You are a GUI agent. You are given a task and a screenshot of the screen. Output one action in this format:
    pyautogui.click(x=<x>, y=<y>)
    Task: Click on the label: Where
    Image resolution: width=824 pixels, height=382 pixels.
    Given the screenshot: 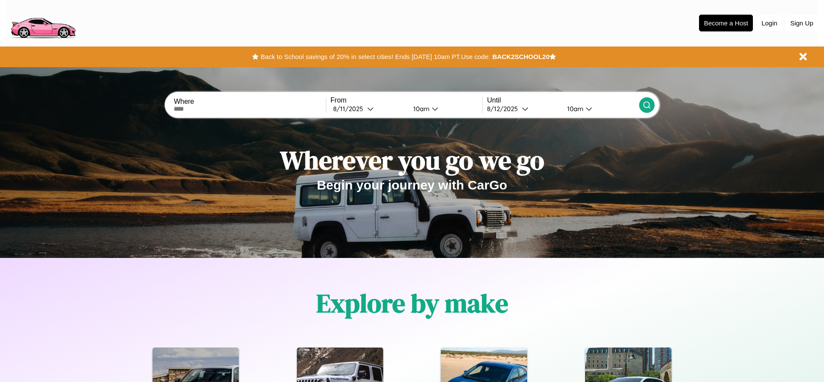 What is the action you would take?
    pyautogui.click(x=250, y=102)
    